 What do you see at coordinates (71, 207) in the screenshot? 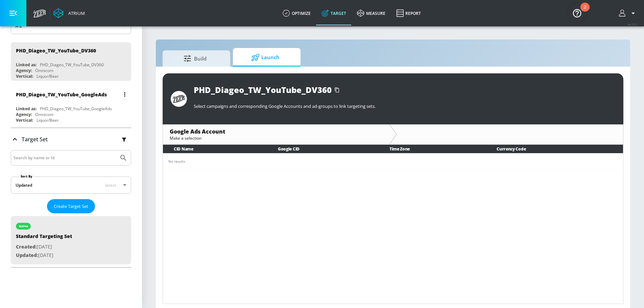
I see `span: Create Target Set` at bounding box center [71, 207].